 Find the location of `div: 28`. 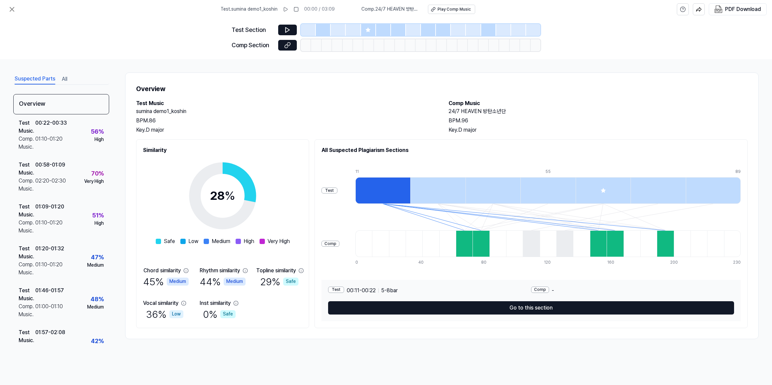

div: 28 is located at coordinates (223, 196).